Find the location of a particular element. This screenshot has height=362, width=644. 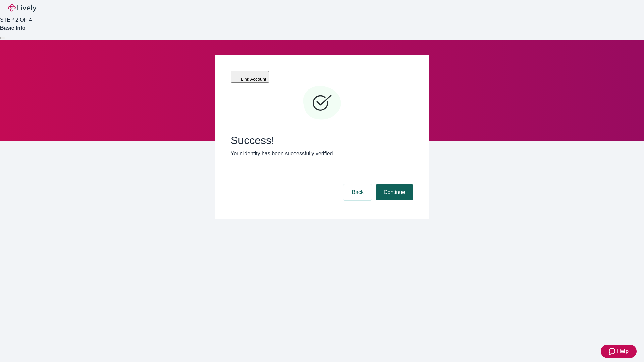

svg: Zendesk support icon is located at coordinates (613, 351).